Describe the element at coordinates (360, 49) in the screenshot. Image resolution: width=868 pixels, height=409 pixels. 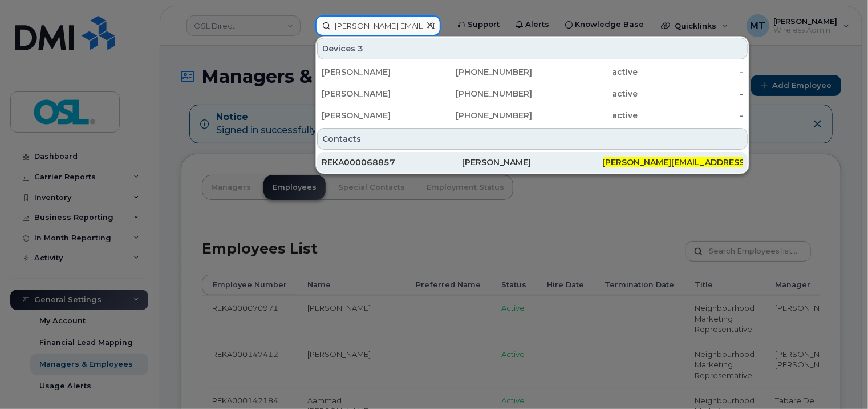
I see `span: 3` at that location.